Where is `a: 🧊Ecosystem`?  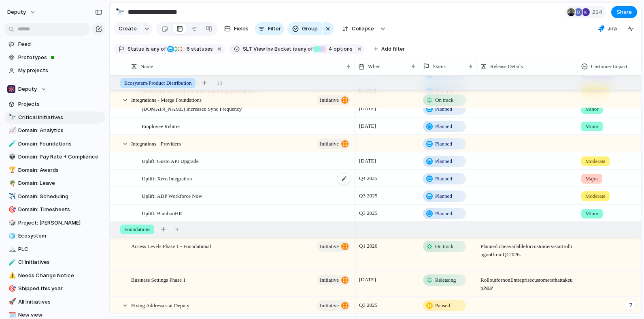 a: 🧊Ecosystem is located at coordinates (55, 236).